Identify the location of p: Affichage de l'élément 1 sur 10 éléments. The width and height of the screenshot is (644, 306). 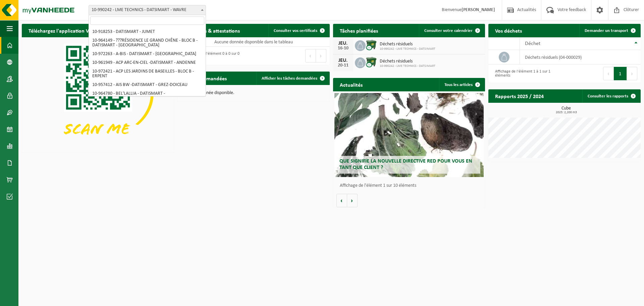
(411, 185).